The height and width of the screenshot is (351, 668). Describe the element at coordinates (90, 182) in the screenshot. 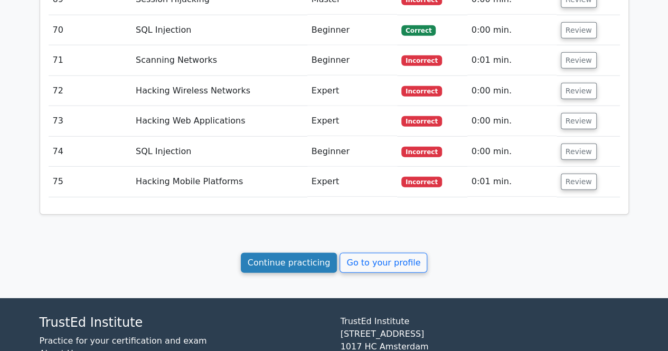

I see `td: 75` at that location.